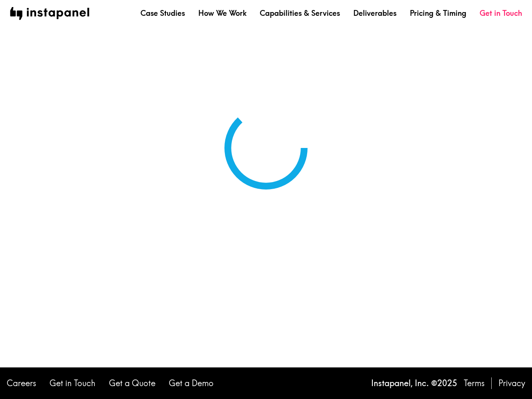  What do you see at coordinates (375, 13) in the screenshot?
I see `a: Deliverables` at bounding box center [375, 13].